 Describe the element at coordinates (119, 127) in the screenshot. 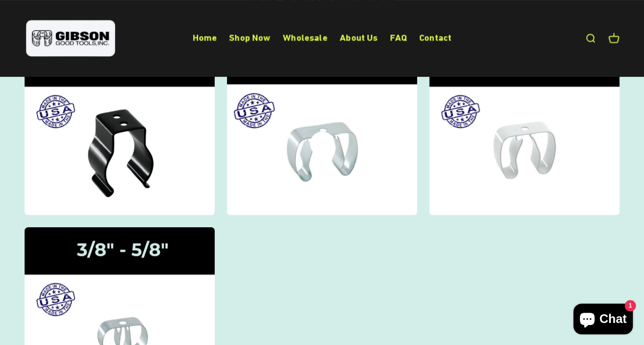

I see `a: Gibson gripper clips one and a half inch to two and a half inches` at that location.